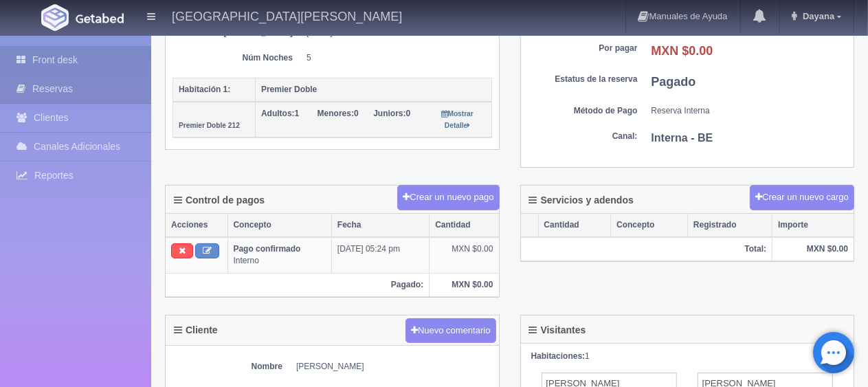 The height and width of the screenshot is (387, 868). Describe the element at coordinates (374, 90) in the screenshot. I see `th: Premier Doble` at that location.